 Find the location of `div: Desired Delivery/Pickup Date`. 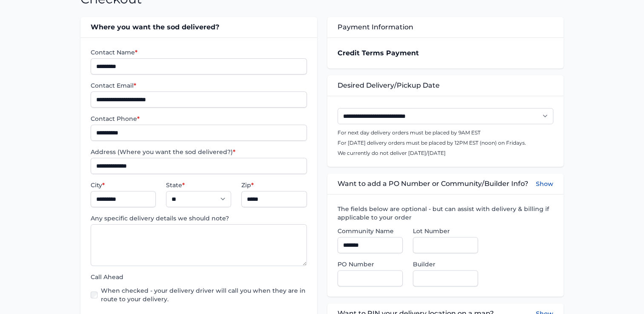

div: Desired Delivery/Pickup Date is located at coordinates (445, 85).